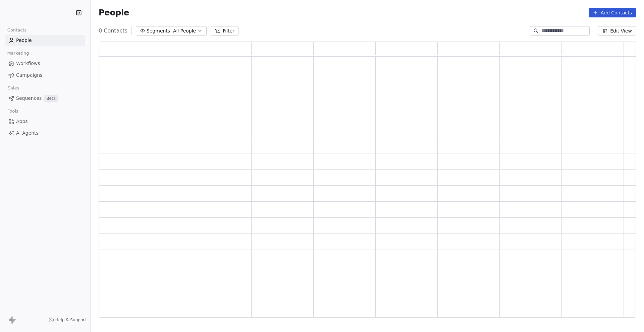  What do you see at coordinates (71, 320) in the screenshot?
I see `span: Help & Support` at bounding box center [71, 320].